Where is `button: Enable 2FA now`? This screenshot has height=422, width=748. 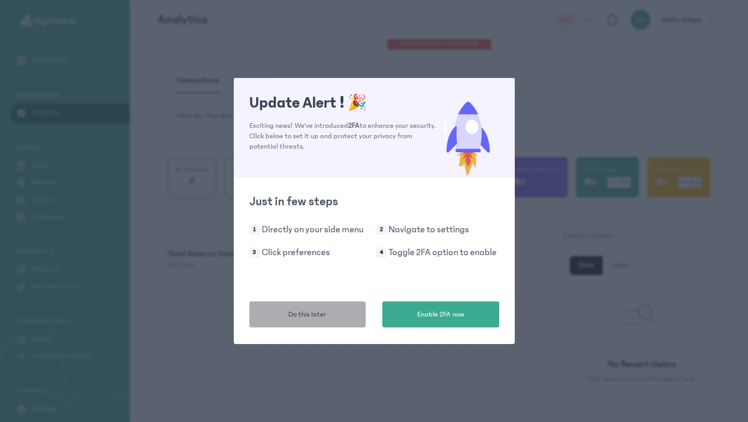 button: Enable 2FA now is located at coordinates (441, 314).